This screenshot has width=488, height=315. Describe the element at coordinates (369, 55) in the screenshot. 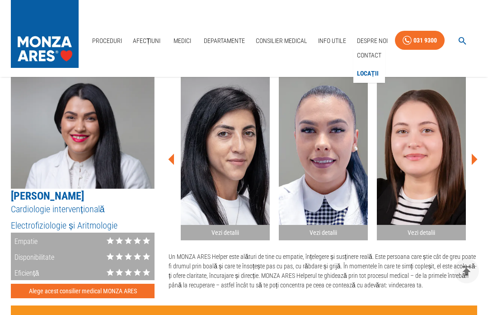

I see `a: Contact` at that location.